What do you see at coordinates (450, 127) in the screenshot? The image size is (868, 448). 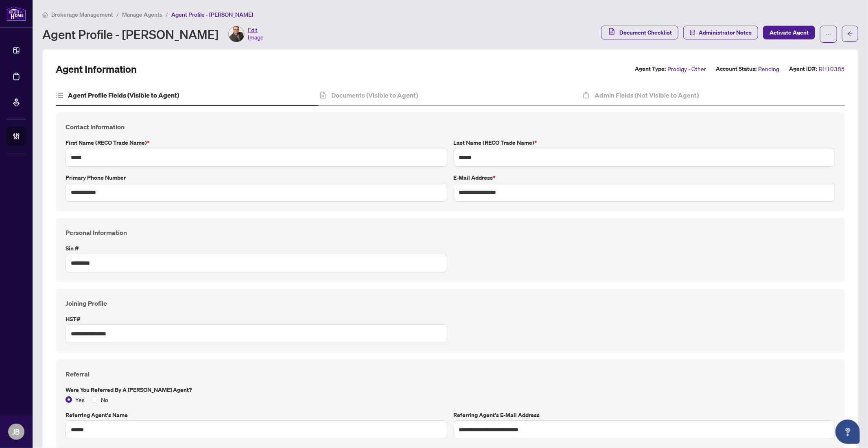 I see `h4: Contact Information` at bounding box center [450, 127].